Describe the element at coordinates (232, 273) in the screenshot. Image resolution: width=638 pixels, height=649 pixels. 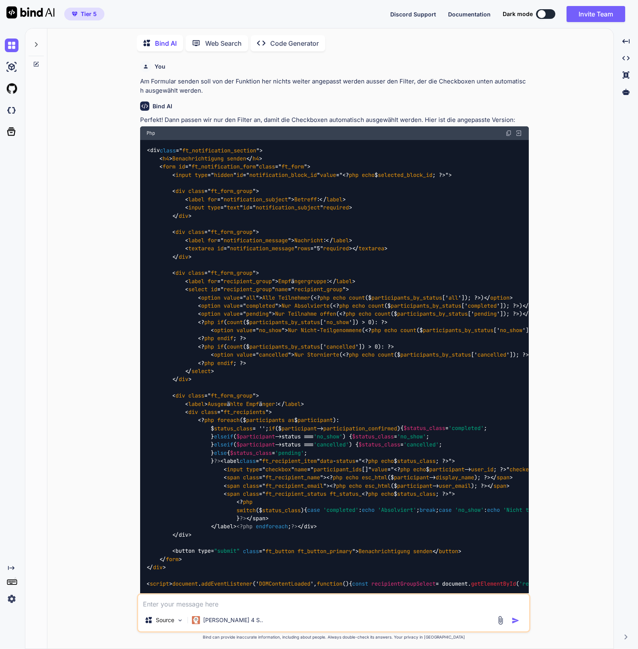
I see `span: ft_form_group` at that location.